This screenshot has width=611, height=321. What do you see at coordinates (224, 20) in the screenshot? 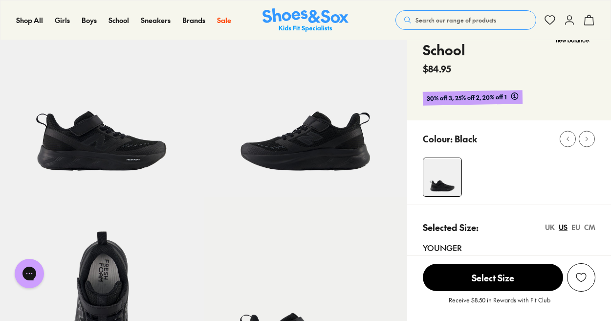
I see `a: Sale` at bounding box center [224, 20].